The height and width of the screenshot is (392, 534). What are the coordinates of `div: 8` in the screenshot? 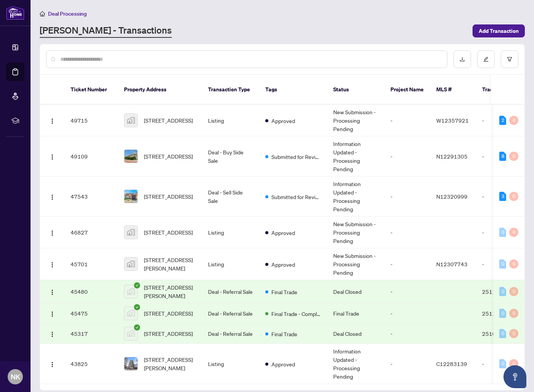 It's located at (502, 156).